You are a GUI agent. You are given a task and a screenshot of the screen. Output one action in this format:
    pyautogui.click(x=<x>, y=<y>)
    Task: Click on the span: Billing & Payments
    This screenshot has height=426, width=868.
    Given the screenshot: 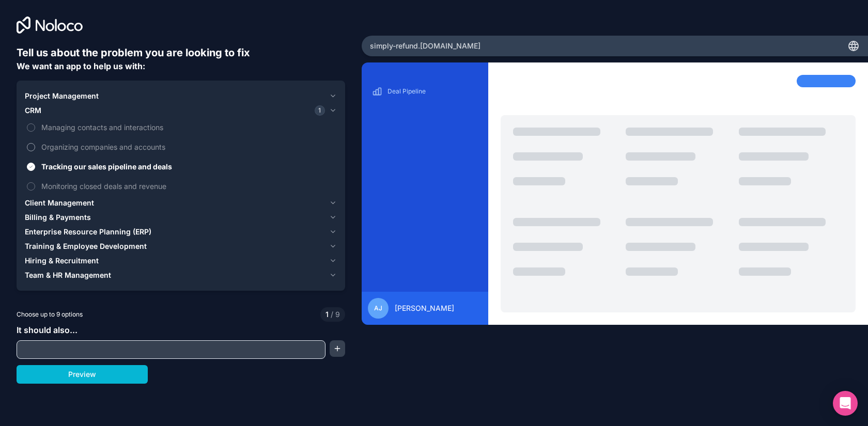 What is the action you would take?
    pyautogui.click(x=58, y=218)
    